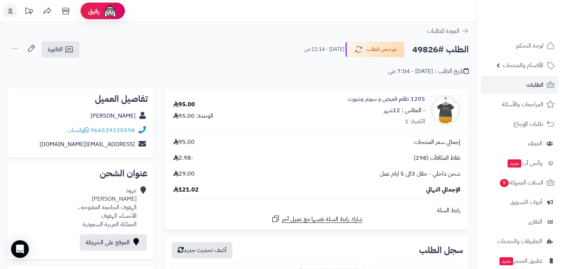 Image resolution: width=563 pixels, height=269 pixels. What do you see at coordinates (520, 202) in the screenshot?
I see `a: أدوات التسويق` at bounding box center [520, 202].